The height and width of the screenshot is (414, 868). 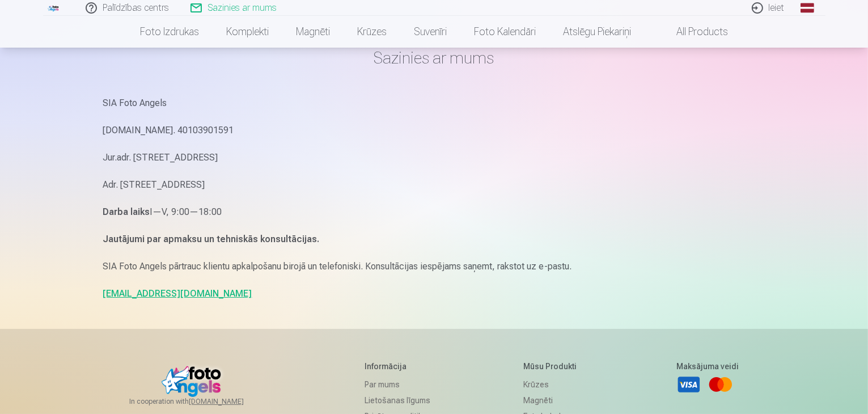 What do you see at coordinates (397, 384) in the screenshot?
I see `a: Par mums` at bounding box center [397, 384].